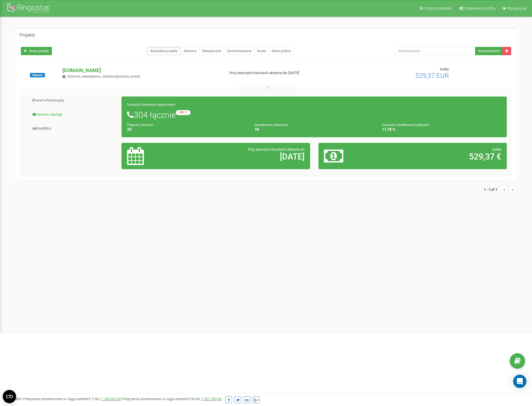 The image size is (532, 406). I want to click on a: Zarchiwizowane, so click(239, 51).